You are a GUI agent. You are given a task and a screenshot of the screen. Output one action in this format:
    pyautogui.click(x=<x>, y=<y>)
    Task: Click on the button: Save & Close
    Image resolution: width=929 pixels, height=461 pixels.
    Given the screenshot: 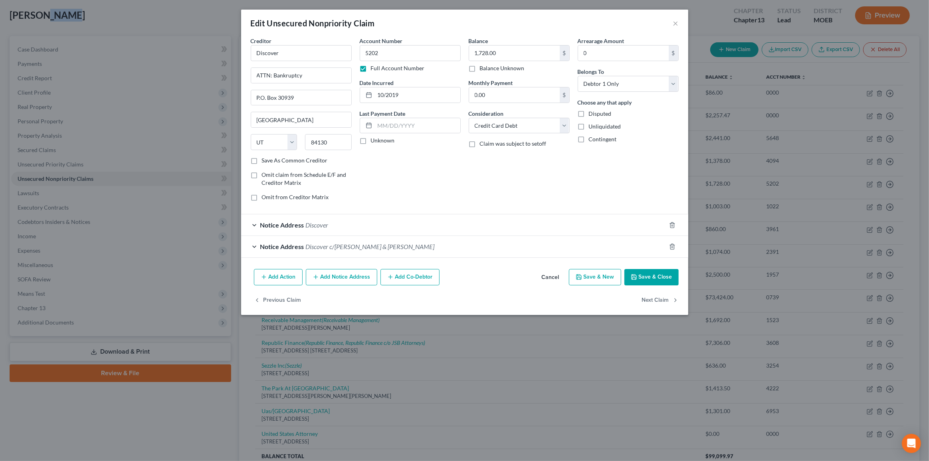 What is the action you would take?
    pyautogui.click(x=651, y=277)
    